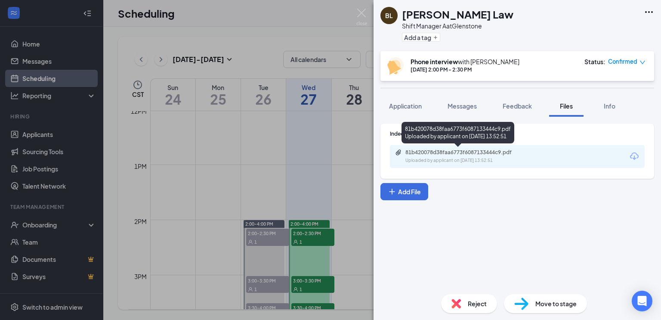 This screenshot has height=320, width=661. Describe the element at coordinates (517, 106) in the screenshot. I see `span: Feedback` at that location.